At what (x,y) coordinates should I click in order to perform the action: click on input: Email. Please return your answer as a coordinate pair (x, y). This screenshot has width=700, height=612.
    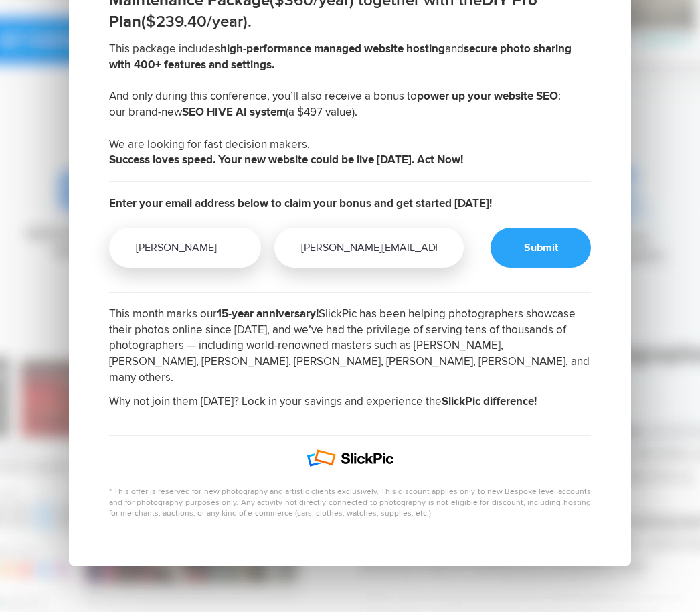
    Looking at the image, I should click on (369, 249).